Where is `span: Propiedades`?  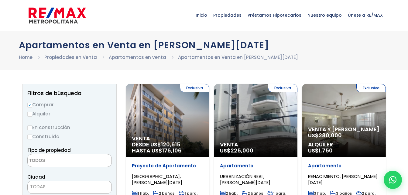
span: Propiedades is located at coordinates (227, 15).